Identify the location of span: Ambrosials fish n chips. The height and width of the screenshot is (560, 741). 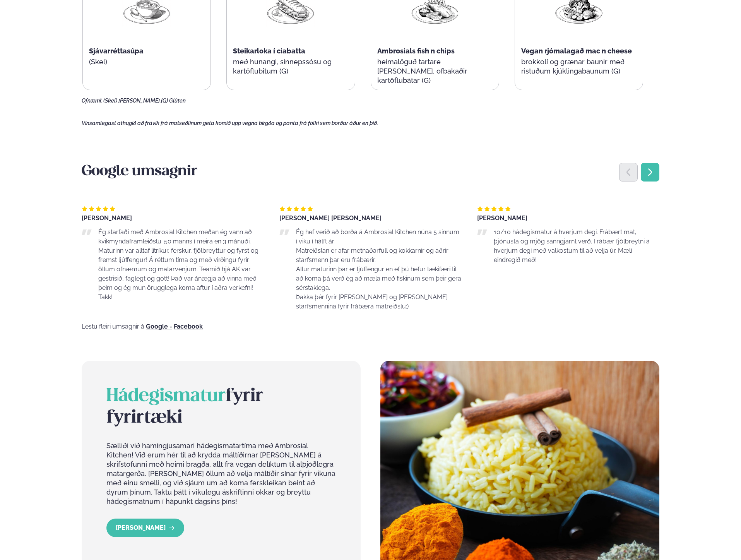
(416, 50).